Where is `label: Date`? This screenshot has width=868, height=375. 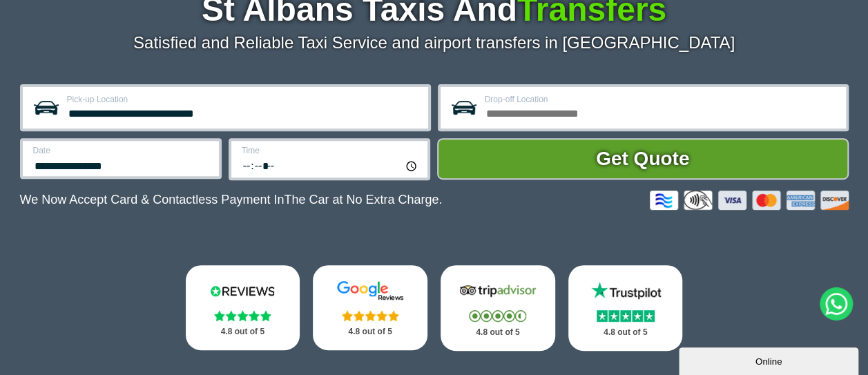 label: Date is located at coordinates (121, 150).